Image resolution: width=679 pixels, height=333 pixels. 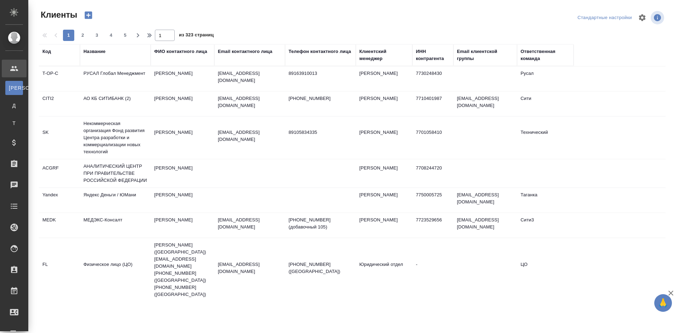 I want to click on div: Ответственная команда, so click(x=545, y=55).